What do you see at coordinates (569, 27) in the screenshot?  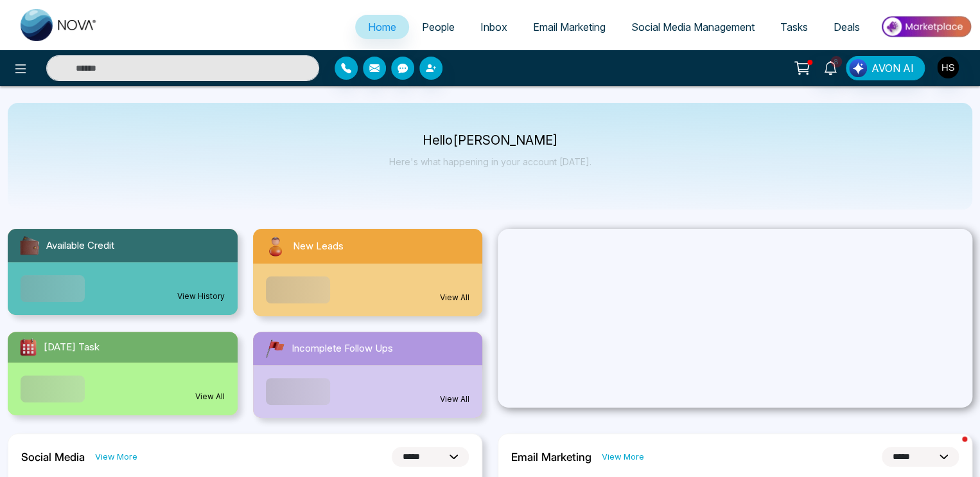 I see `a: Email Marketing` at bounding box center [569, 27].